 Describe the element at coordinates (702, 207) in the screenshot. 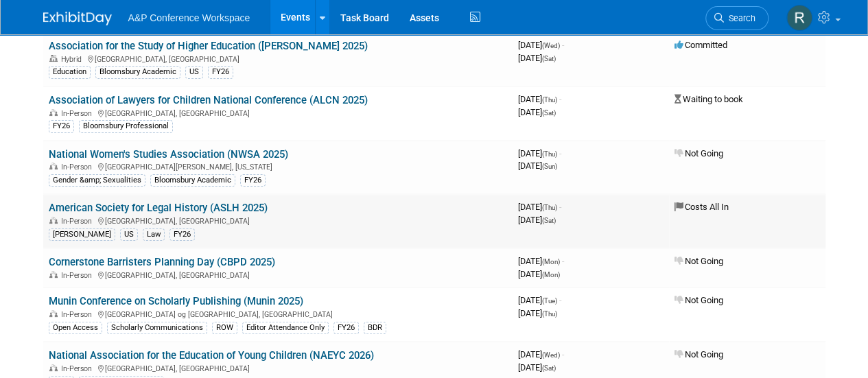

I see `span: Costs All In` at that location.